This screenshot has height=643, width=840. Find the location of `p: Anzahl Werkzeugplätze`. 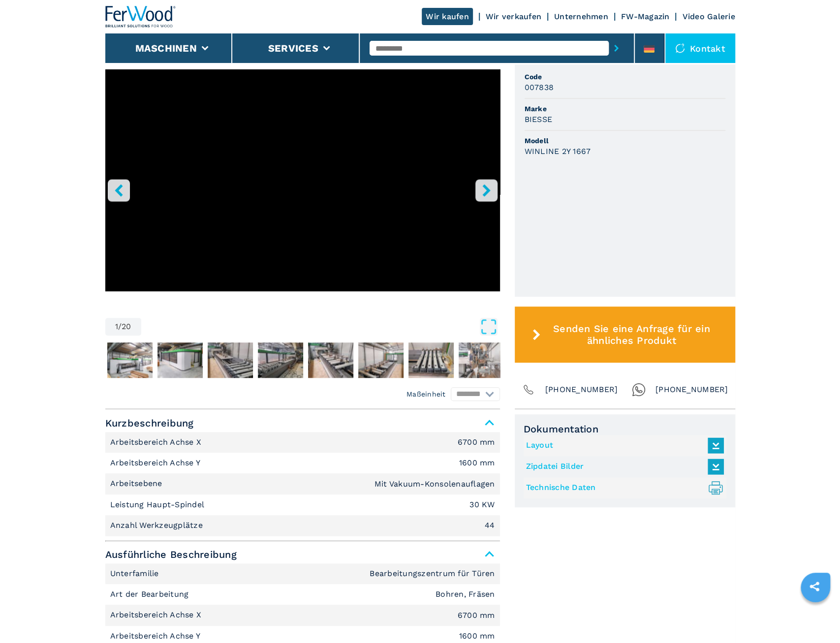

p: Anzahl Werkzeugplätze is located at coordinates (157, 525).